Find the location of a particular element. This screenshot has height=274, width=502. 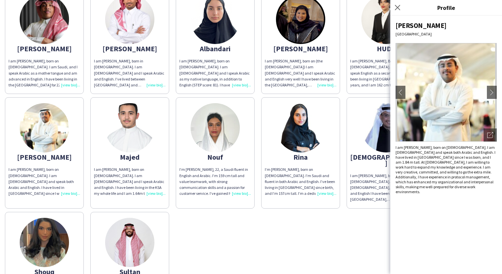

img: thumb-68a4f8823c0ac.jpeg is located at coordinates (300, 128).